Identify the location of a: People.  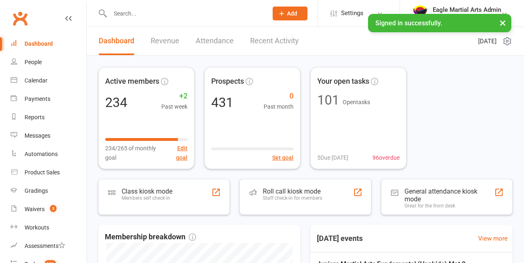
(48, 62).